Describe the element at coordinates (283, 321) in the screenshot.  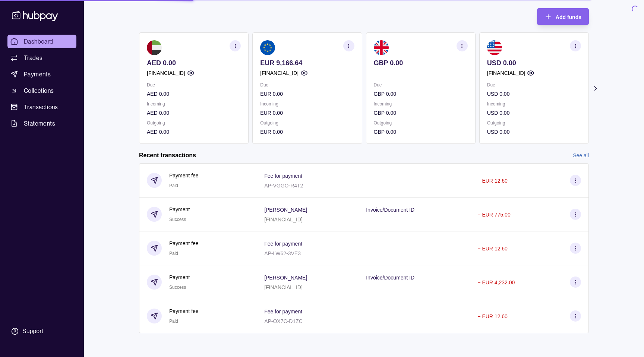
I see `p: AP-OX7C-D1ZC` at that location.